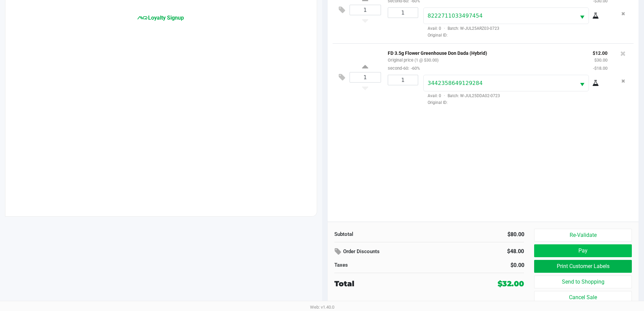 The width and height of the screenshot is (644, 311). What do you see at coordinates (455, 16) in the screenshot?
I see `span: 8222711033497454` at bounding box center [455, 16].